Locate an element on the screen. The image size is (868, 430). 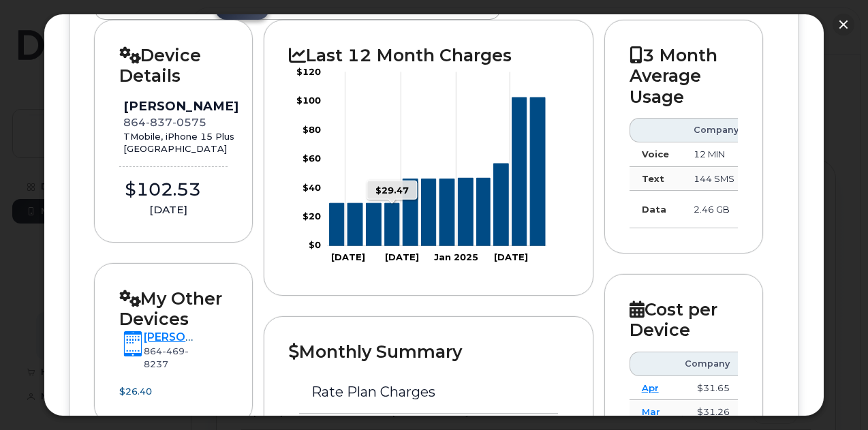
tspan: Jan 2025 is located at coordinates (456, 258).